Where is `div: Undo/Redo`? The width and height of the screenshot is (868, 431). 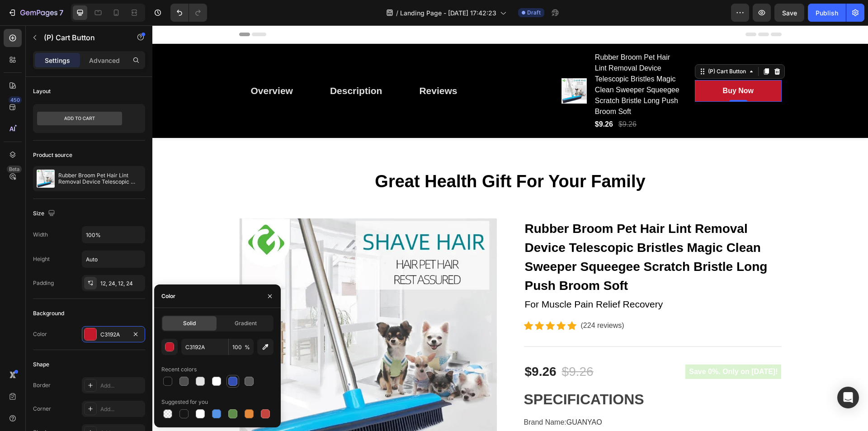 div: Undo/Redo is located at coordinates (188, 12).